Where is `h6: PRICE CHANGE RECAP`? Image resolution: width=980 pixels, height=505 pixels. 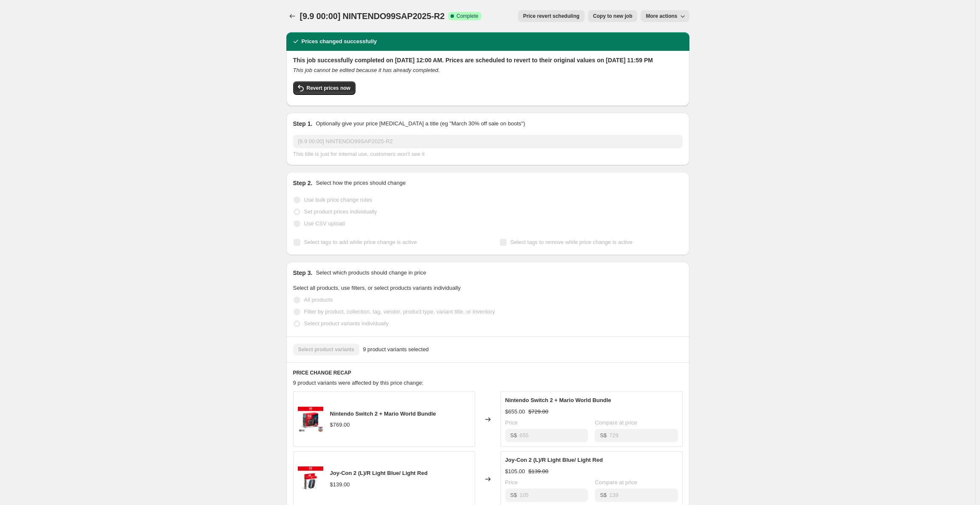 h6: PRICE CHANGE RECAP is located at coordinates (488, 373).